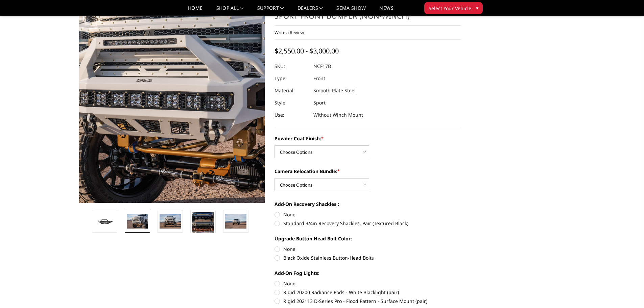 The image size is (644, 308). What do you see at coordinates (323, 66) in the screenshot?
I see `dd: NCF17B` at bounding box center [323, 66].